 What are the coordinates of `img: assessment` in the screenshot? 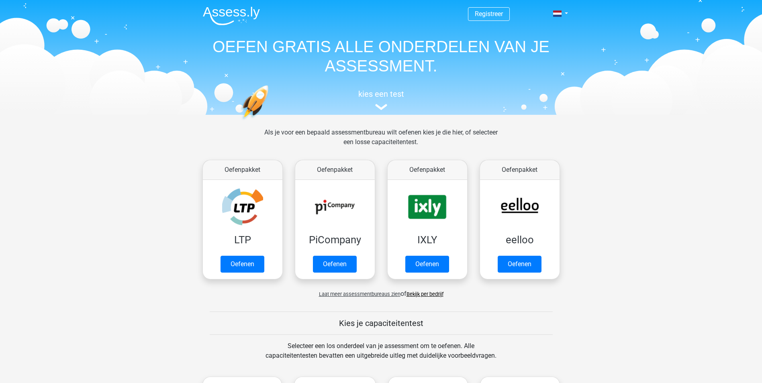 It's located at (381, 107).